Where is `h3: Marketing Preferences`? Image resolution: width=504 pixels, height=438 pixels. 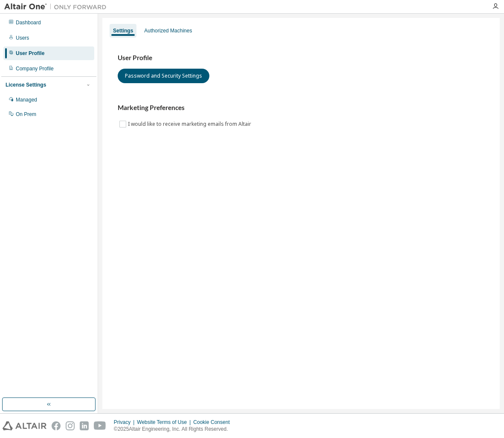
h3: Marketing Preferences is located at coordinates (301, 108).